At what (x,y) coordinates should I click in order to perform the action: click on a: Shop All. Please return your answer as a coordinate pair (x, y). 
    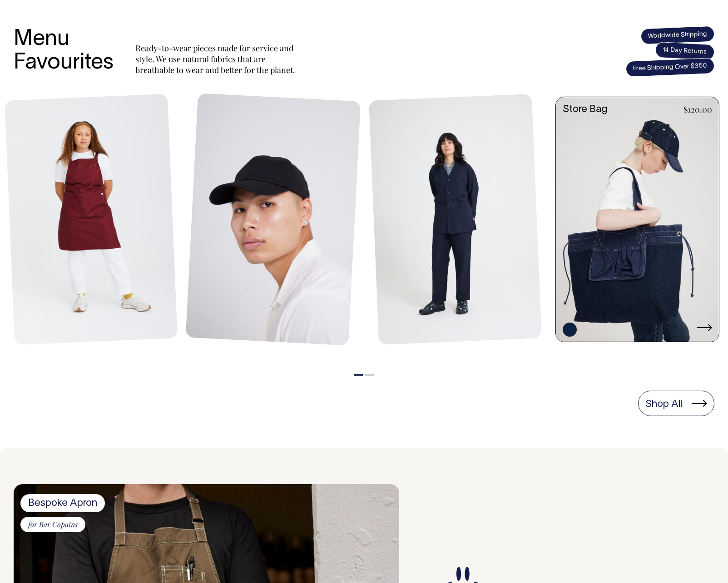
    Looking at the image, I should click on (676, 403).